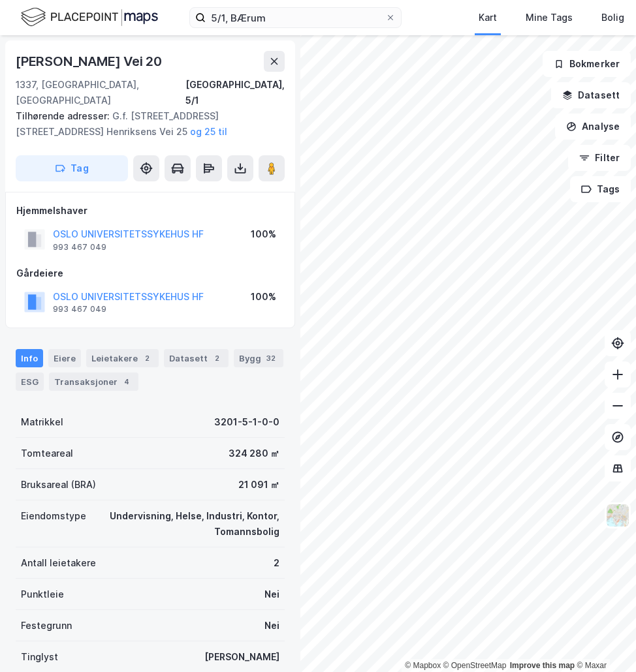 Image resolution: width=636 pixels, height=672 pixels. Describe the element at coordinates (604, 641) in the screenshot. I see `div: Kontrollprogram for chat` at that location.